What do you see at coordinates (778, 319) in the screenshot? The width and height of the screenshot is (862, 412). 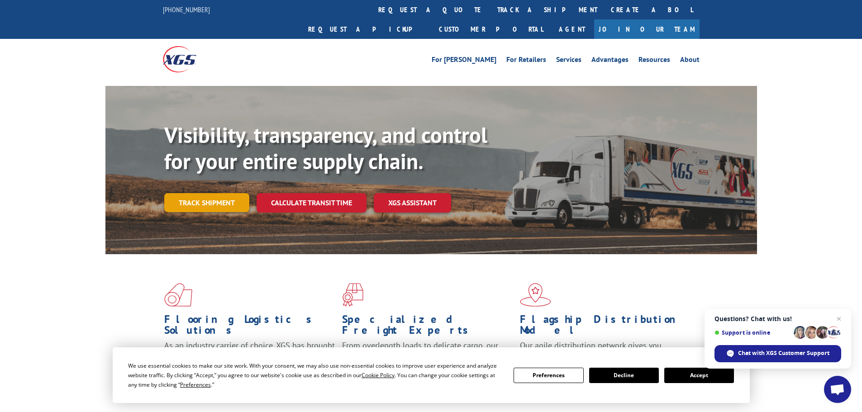 I see `span: Questions? Chat with us!` at bounding box center [778, 319].